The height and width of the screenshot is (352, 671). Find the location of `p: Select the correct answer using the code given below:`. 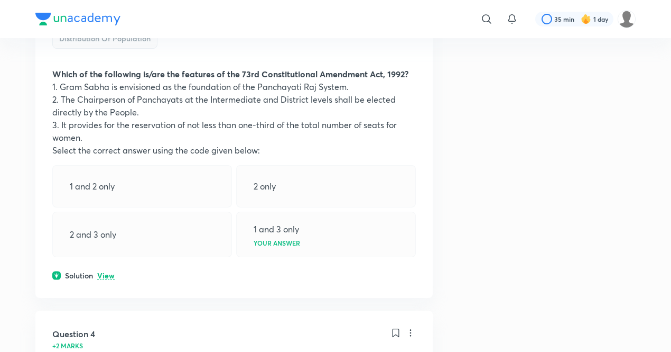

p: Select the correct answer using the code given below: is located at coordinates (234, 150).